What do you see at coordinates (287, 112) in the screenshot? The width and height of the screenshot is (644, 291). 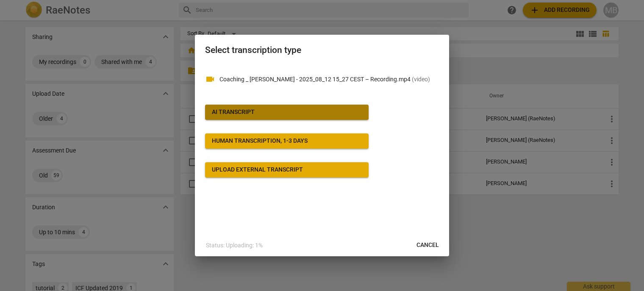 I see `button: AI Transcript` at bounding box center [287, 112].